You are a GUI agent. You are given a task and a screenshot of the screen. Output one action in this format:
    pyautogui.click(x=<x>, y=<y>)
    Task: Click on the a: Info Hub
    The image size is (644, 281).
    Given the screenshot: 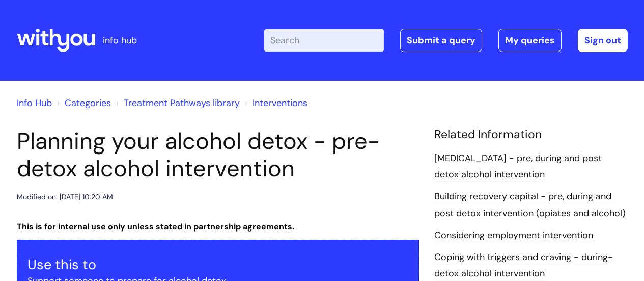 What is the action you would take?
    pyautogui.click(x=34, y=103)
    